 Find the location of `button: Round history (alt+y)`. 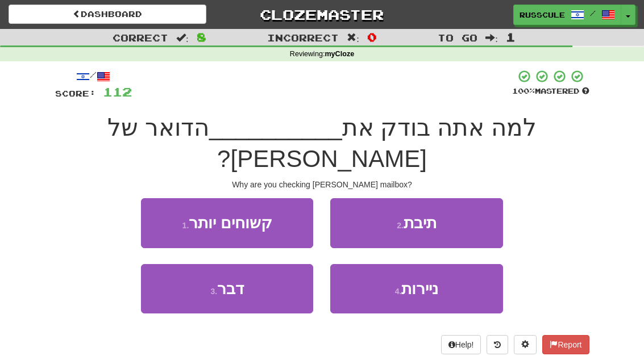

button: Round history (alt+y) is located at coordinates (497, 345).